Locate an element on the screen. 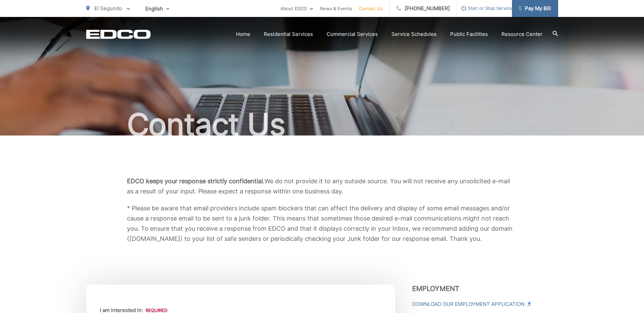 The width and height of the screenshot is (644, 313). a: About EDCO is located at coordinates (296, 9).